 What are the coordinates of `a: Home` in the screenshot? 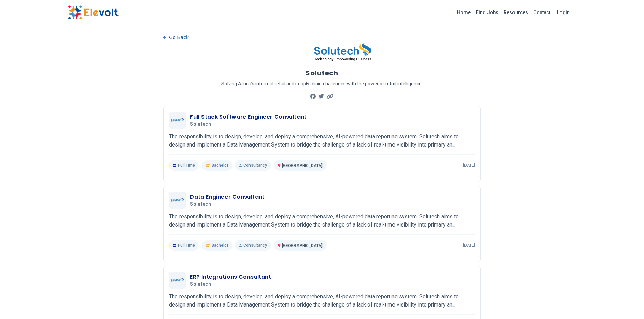 It's located at (463, 12).